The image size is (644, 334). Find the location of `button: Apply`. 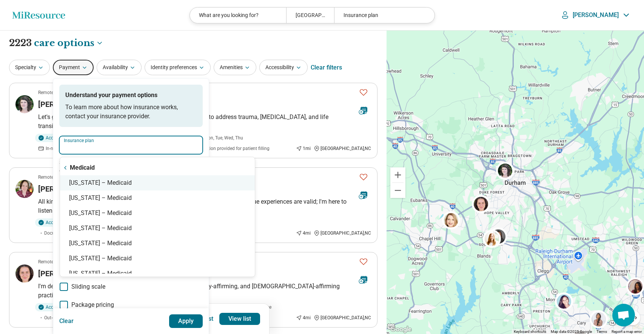

button: Apply is located at coordinates (186, 321).